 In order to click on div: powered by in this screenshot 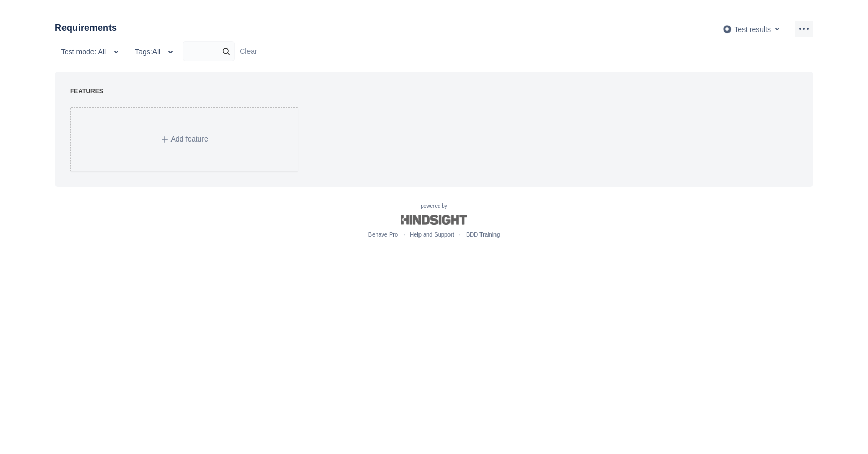, I will do `click(434, 221)`.